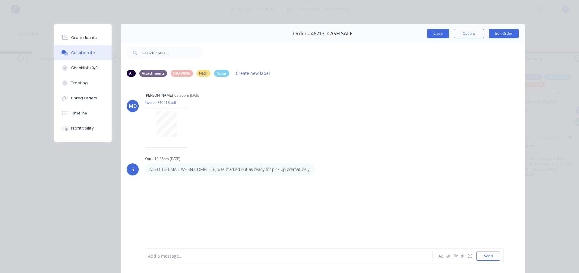  I want to click on button: Tracking, so click(83, 83).